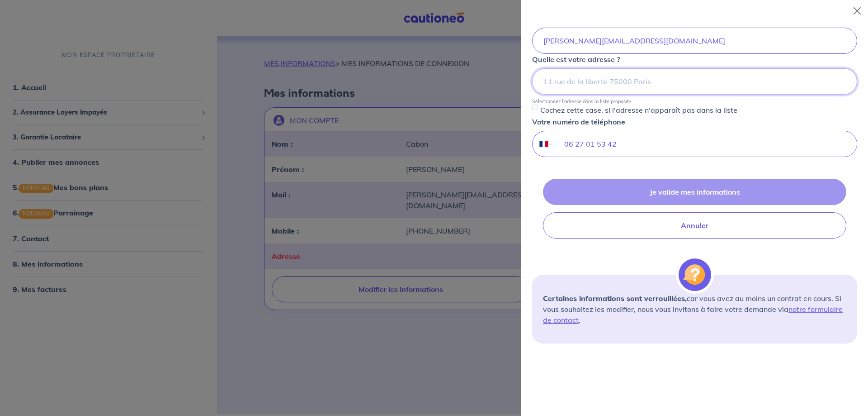 This screenshot has height=416, width=868. I want to click on button: Close, so click(857, 11).